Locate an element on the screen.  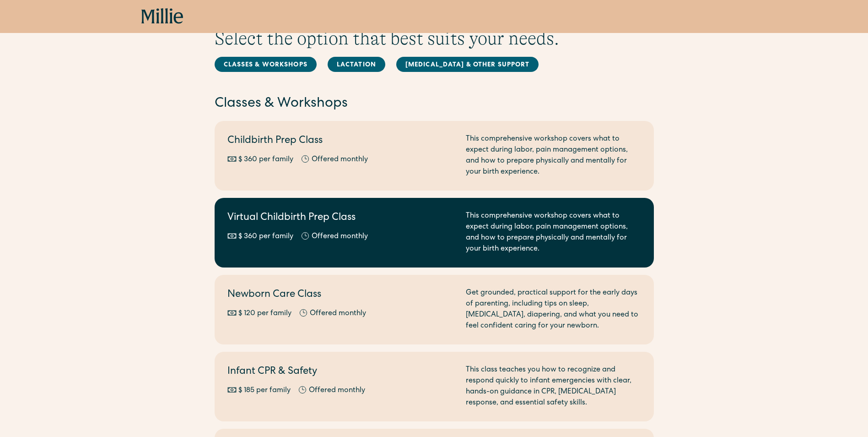
a: Classes & Workshops is located at coordinates (265, 64).